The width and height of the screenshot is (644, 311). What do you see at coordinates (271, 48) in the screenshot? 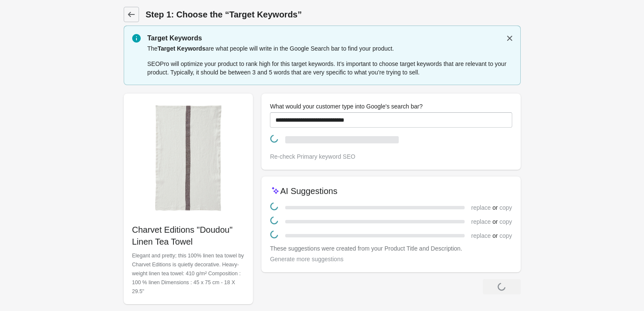
I see `span: The are what people will write in the Google Search bar to find your product.` at bounding box center [271, 48].